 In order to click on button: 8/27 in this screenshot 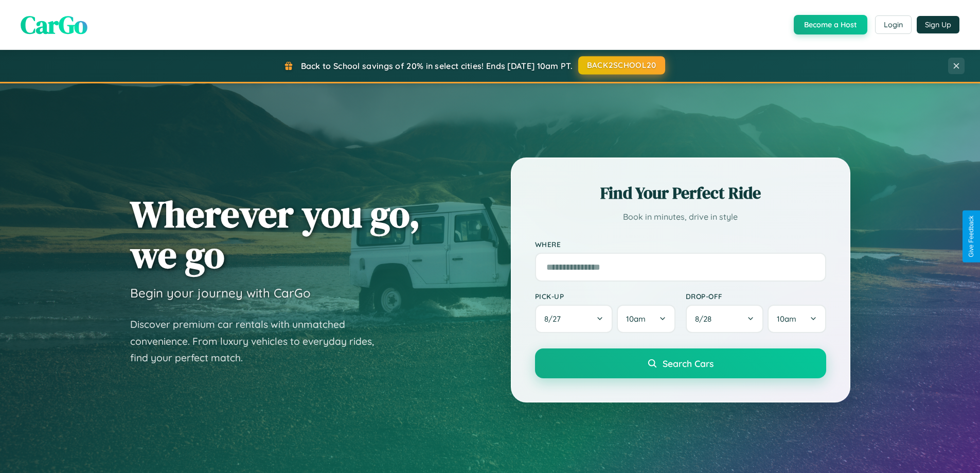, I will do `click(574, 319)`.